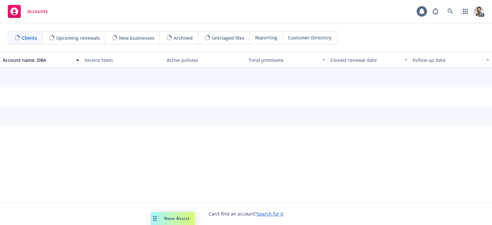 The image size is (492, 225). Describe the element at coordinates (28, 11) in the screenshot. I see `a: Accounts` at that location.